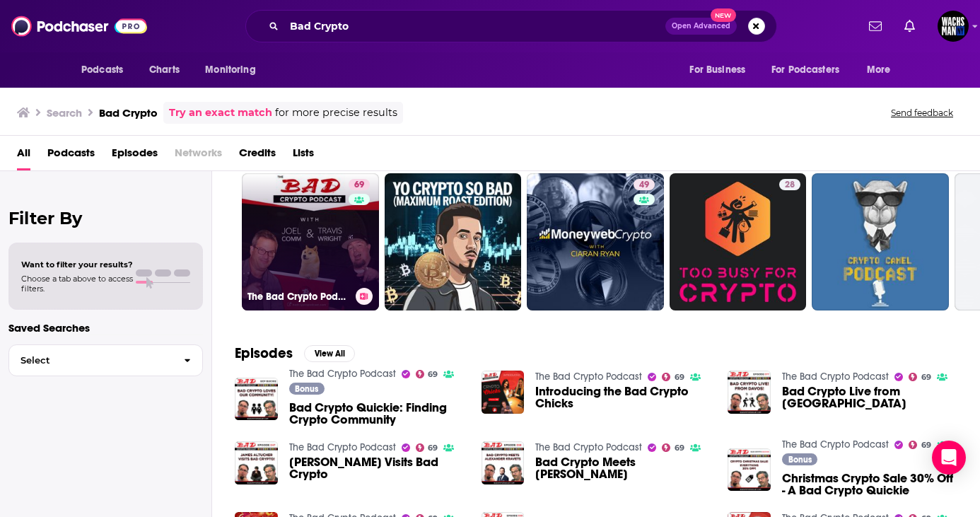  I want to click on a: Episodes, so click(135, 156).